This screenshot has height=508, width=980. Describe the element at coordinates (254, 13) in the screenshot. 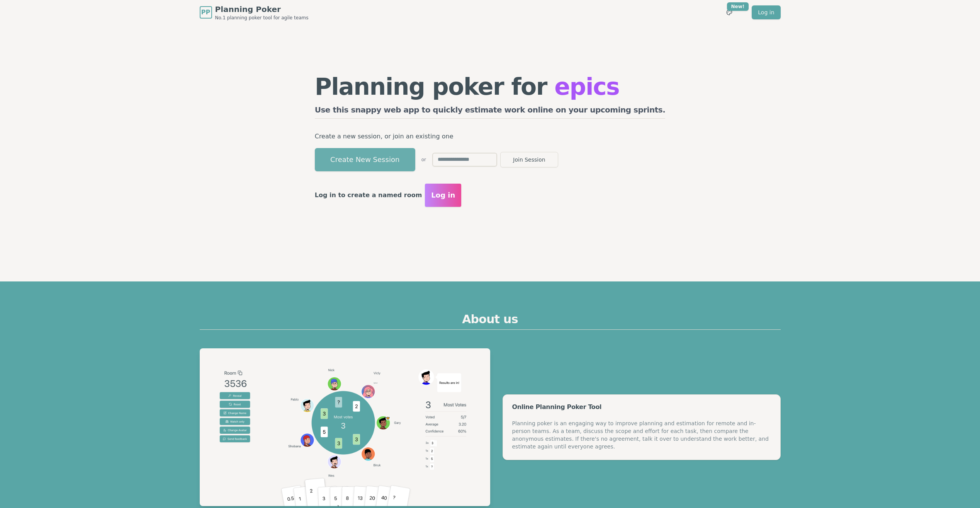

I see `a: PPPlanning PokerNo.1 planning poker tool for agile teams` at that location.